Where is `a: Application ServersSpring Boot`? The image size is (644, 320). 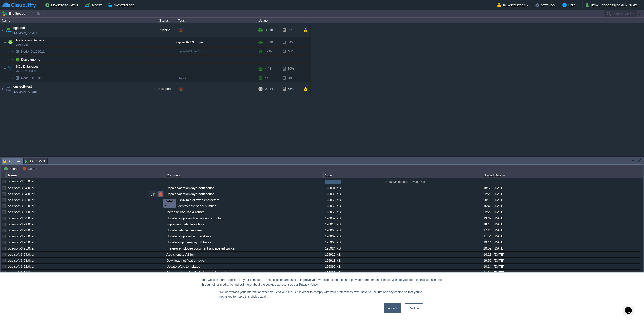
a: Application ServersSpring Boot is located at coordinates (30, 40).